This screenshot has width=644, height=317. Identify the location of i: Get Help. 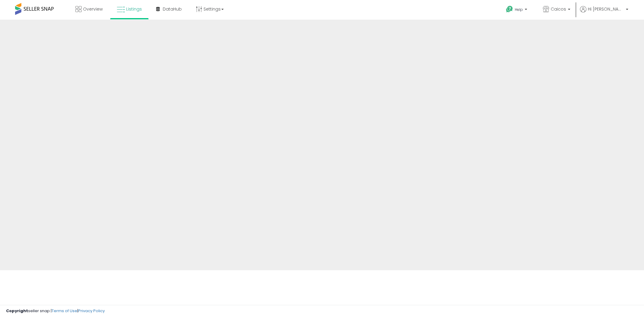
(509, 9).